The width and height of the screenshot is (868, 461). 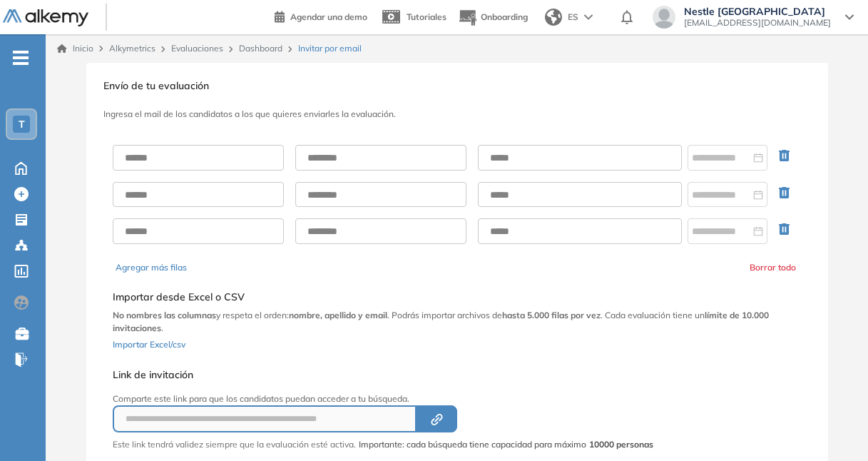 I want to click on b: hasta 5.000 filas por vez, so click(x=551, y=315).